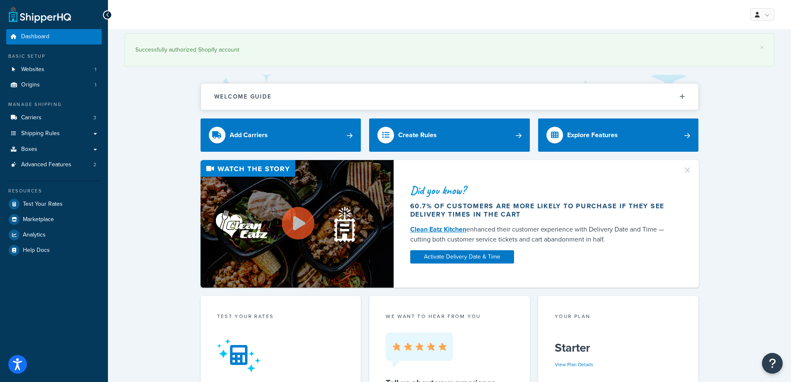 The image size is (791, 382). I want to click on span: Advanced Features, so click(46, 165).